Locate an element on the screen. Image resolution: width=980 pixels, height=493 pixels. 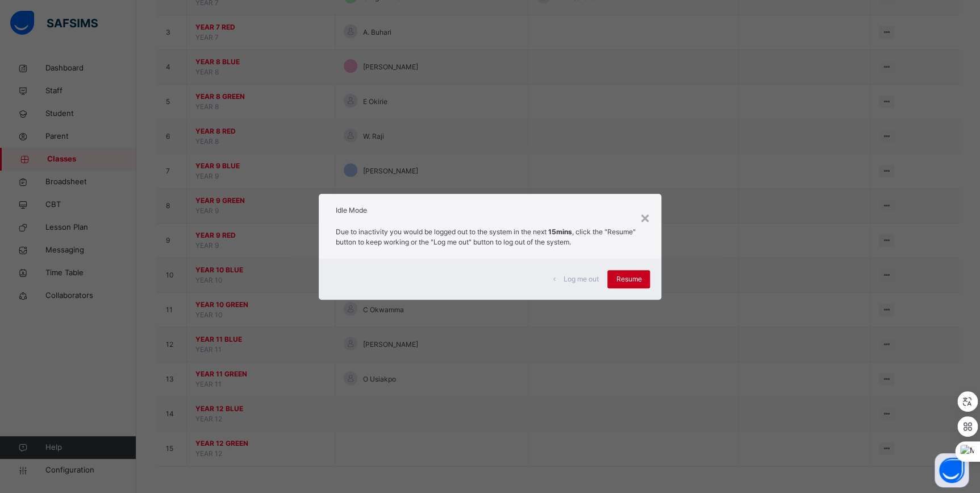
button: Open asap is located at coordinates (952, 470).